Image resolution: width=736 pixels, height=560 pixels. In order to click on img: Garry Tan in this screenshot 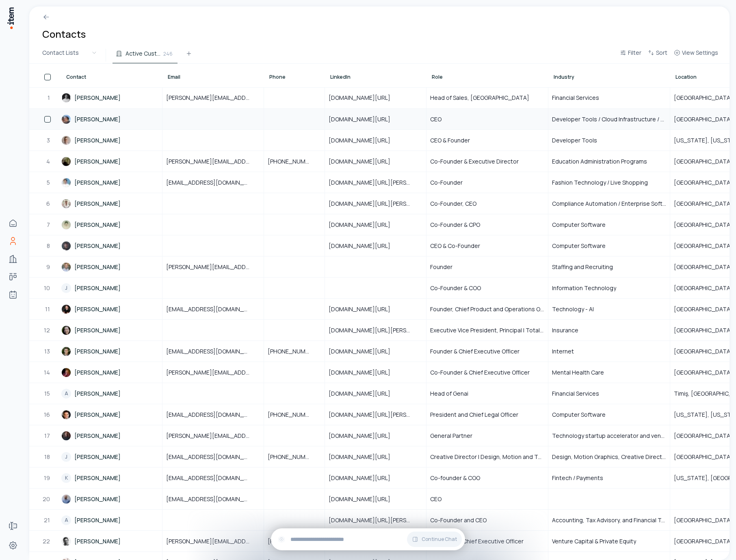, I will do `click(66, 542)`.